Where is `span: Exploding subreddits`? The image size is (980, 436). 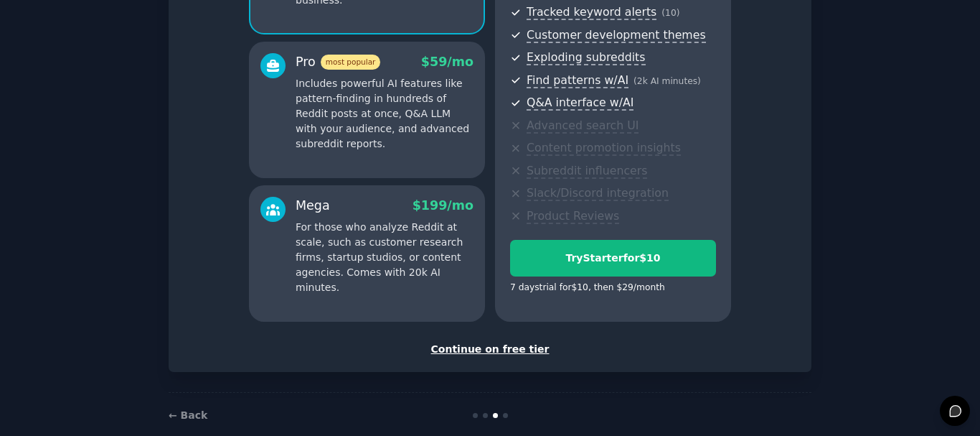
span: Exploding subreddits is located at coordinates (585, 58).